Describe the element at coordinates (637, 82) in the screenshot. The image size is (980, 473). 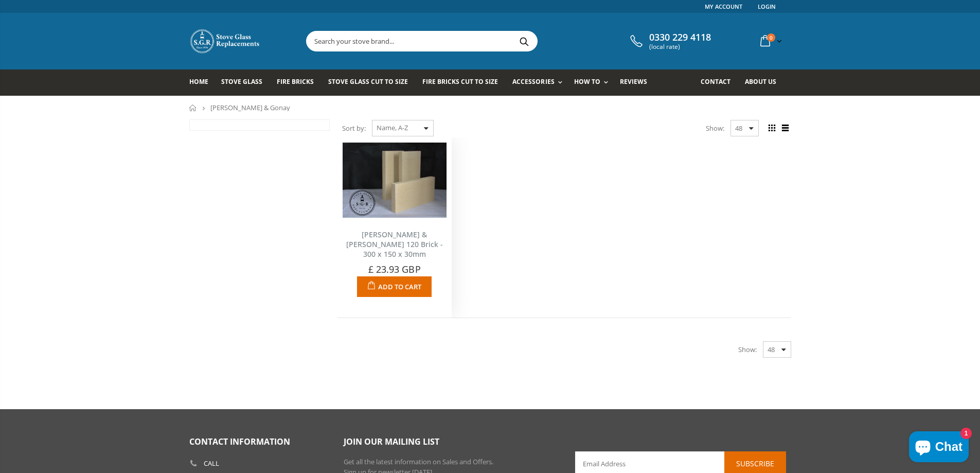
I see `a: Reviews` at that location.